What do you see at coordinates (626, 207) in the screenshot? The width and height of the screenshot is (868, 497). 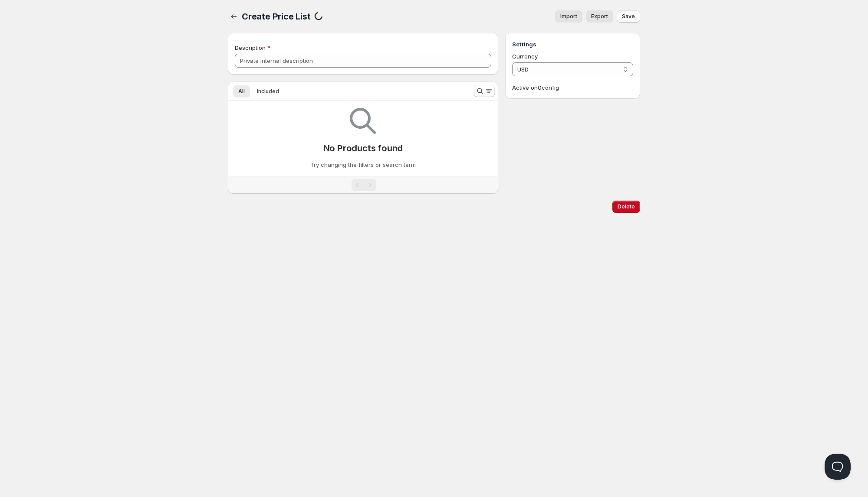 I see `button: Delete` at bounding box center [626, 207].